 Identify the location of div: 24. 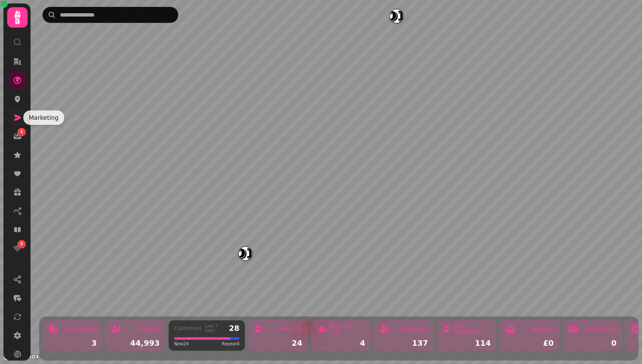
(279, 343).